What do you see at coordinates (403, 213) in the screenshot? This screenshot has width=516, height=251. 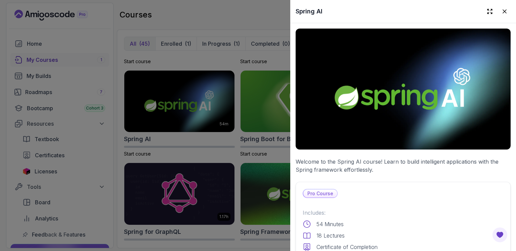 I see `p: Includes:` at bounding box center [403, 213].